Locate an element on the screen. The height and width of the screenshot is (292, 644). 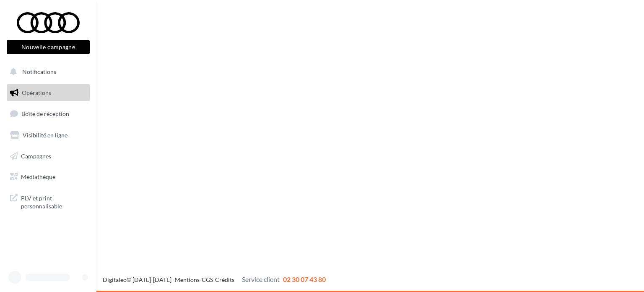
a: Boîte de réception is located at coordinates (48, 114).